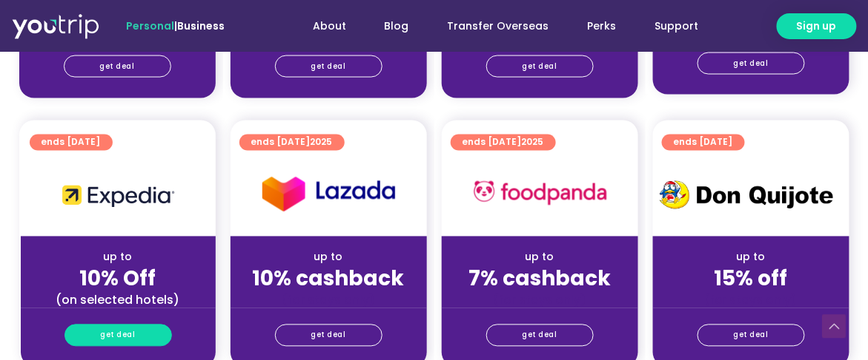 This screenshot has height=360, width=868. Describe the element at coordinates (498, 26) in the screenshot. I see `a: Transfer Overseas` at that location.